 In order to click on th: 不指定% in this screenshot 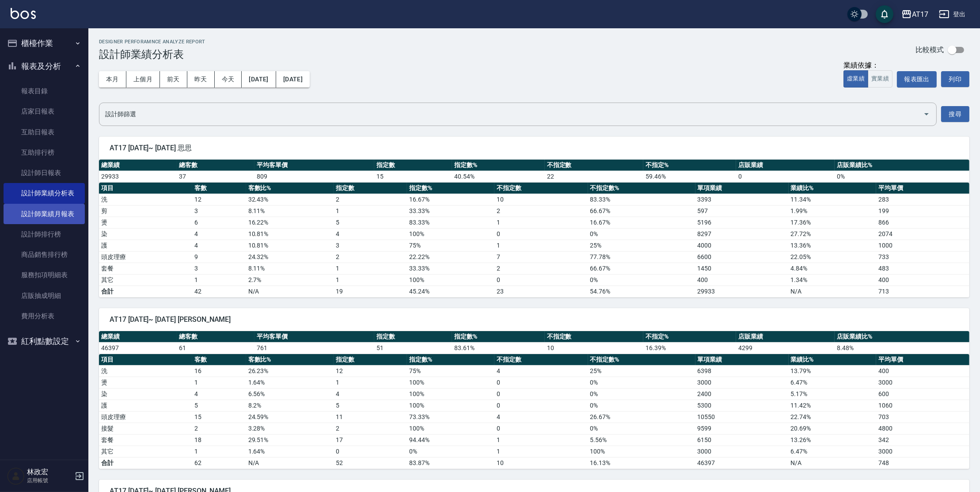, I will do `click(690, 165)`.